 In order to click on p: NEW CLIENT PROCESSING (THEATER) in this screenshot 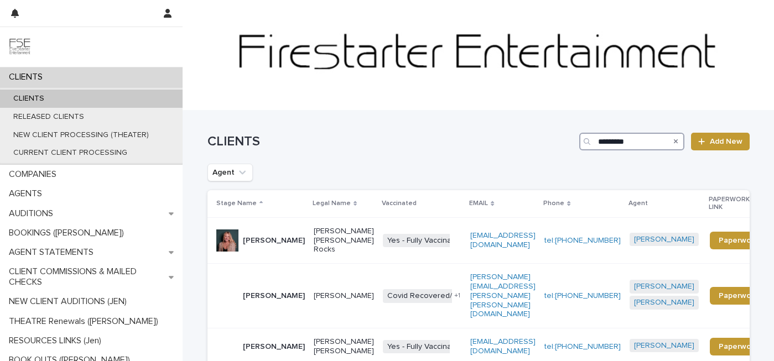, I will do `click(81, 135)`.